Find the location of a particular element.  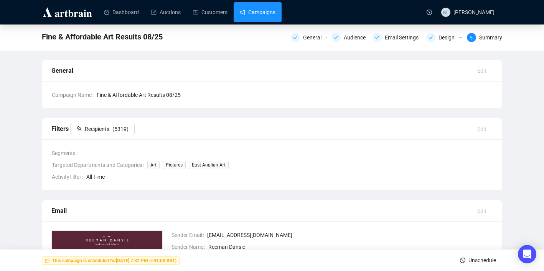

div: Summary is located at coordinates (490, 38).